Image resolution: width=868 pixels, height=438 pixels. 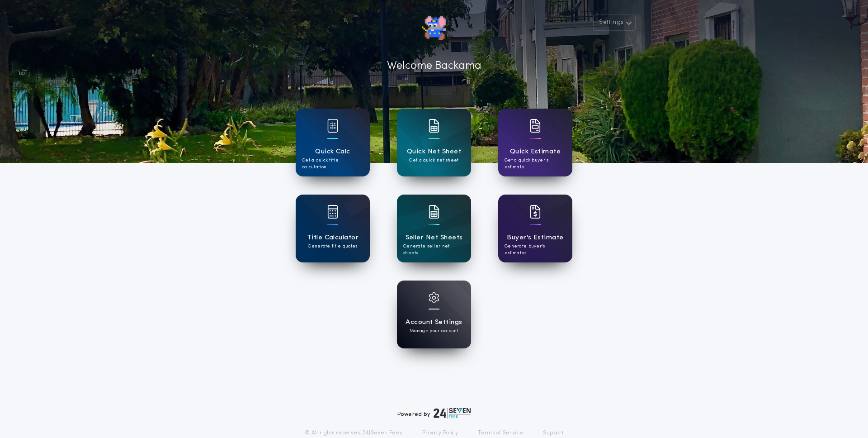 I want to click on a: Support, so click(x=553, y=433).